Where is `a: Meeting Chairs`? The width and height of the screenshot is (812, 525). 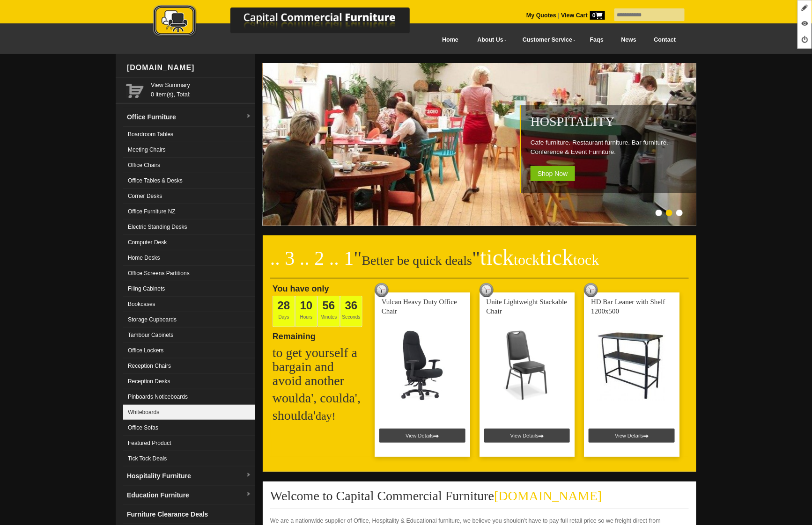 a: Meeting Chairs is located at coordinates (189, 150).